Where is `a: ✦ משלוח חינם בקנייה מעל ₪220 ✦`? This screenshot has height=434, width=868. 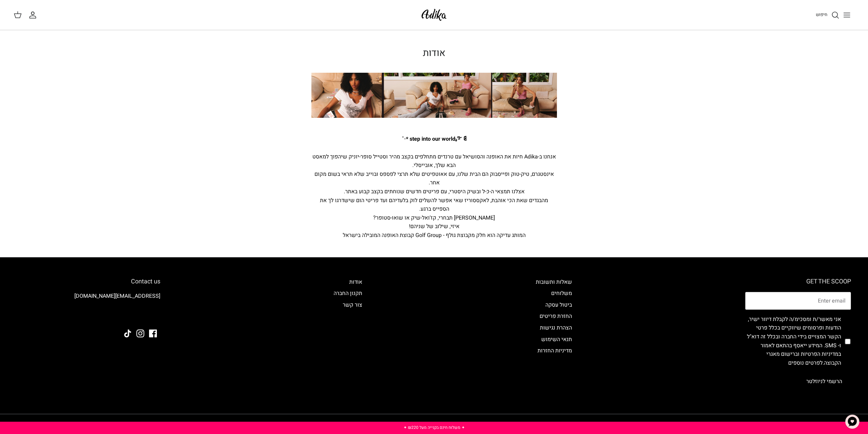
a: ✦ משלוח חינם בקנייה מעל ₪220 ✦ is located at coordinates (434, 427).